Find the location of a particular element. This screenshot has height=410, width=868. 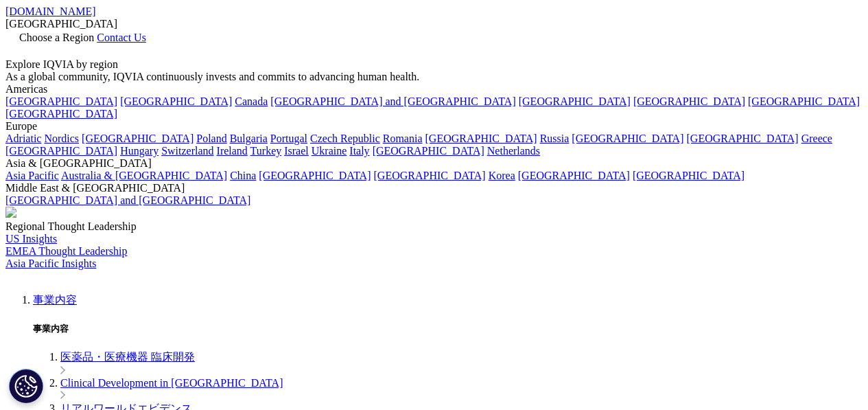

span: Contact Us is located at coordinates (122, 37).